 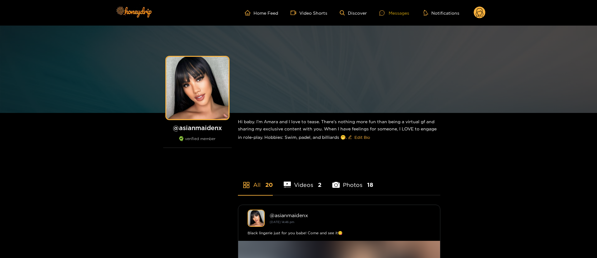 I want to click on span: edit, so click(x=350, y=137).